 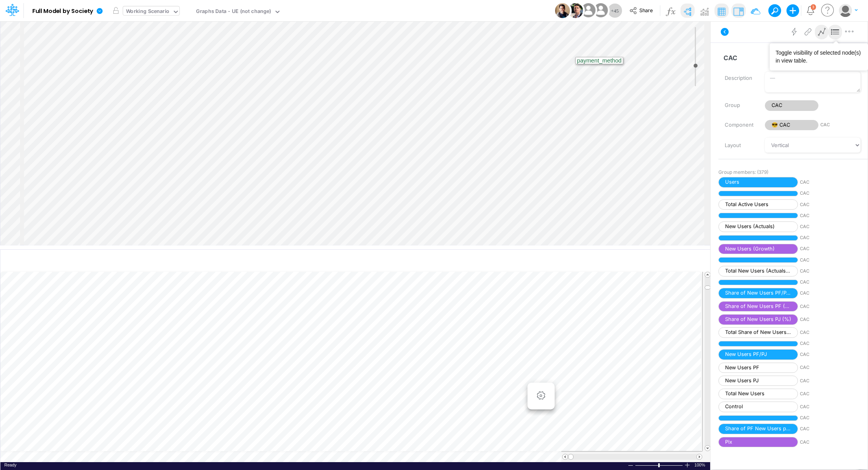 What do you see at coordinates (758, 429) in the screenshot?
I see `span: Share of PF New Users per Vertical (%)` at bounding box center [758, 429].